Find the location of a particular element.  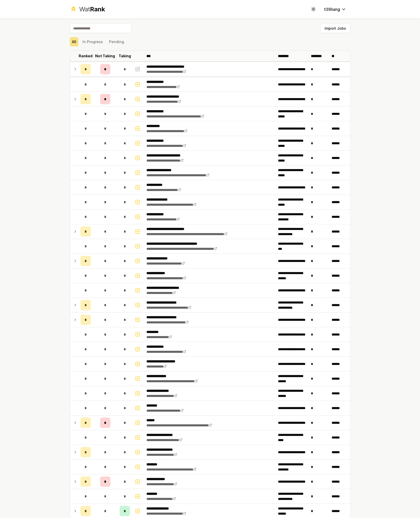

button: t39liang is located at coordinates (335, 10).